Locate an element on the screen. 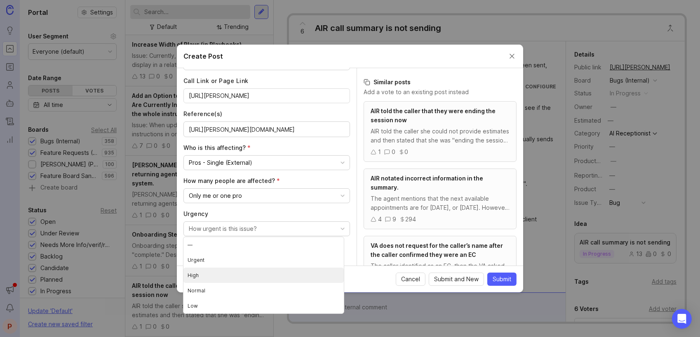  button: Cancel is located at coordinates (411, 279).